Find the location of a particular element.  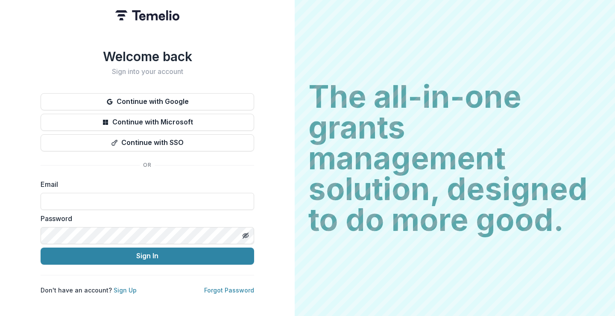

h1: Welcome back is located at coordinates (147, 56).